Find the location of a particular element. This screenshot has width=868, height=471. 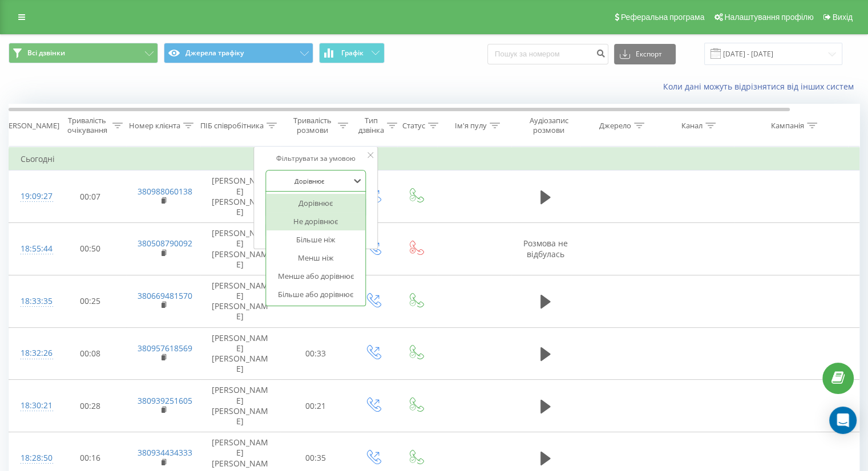

td: 00:28 is located at coordinates (90, 406).